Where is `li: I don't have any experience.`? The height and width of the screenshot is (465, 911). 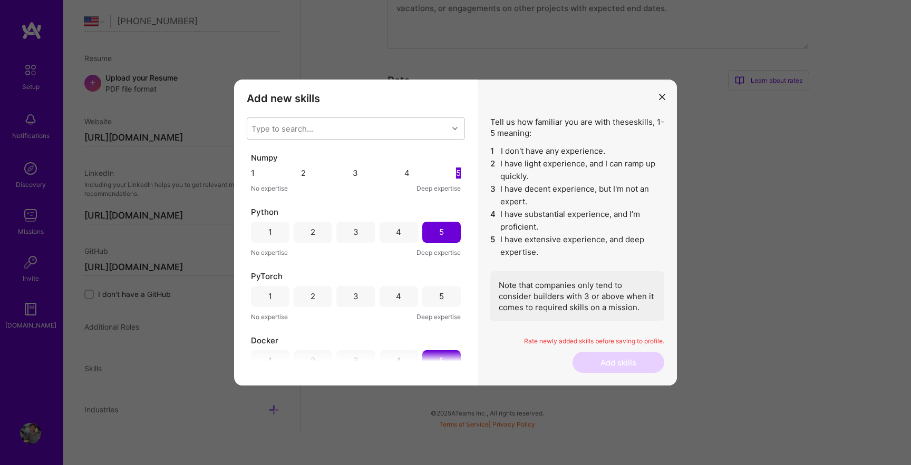 li: I don't have any experience. is located at coordinates (577, 151).